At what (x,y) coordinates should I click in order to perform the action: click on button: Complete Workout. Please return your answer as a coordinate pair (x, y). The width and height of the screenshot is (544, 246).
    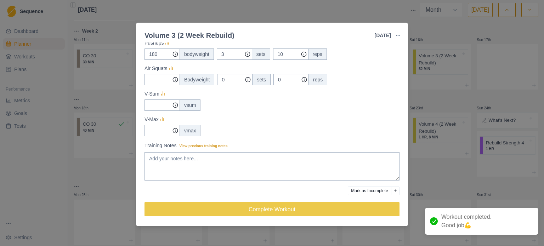
    Looking at the image, I should click on (272, 209).